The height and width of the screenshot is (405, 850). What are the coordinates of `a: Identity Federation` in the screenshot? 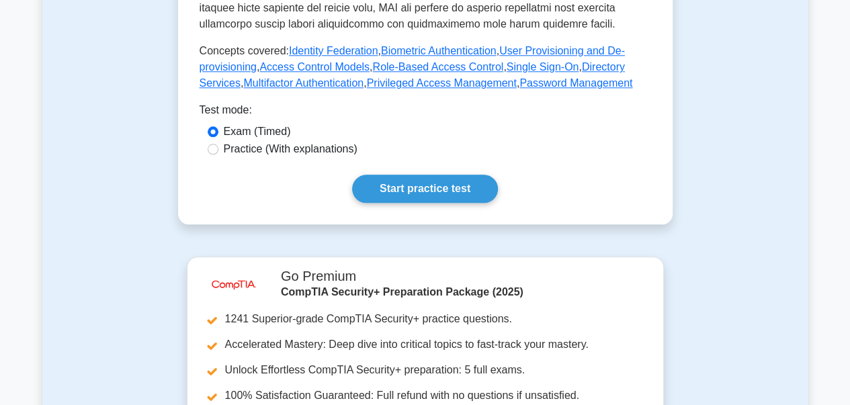 It's located at (333, 50).